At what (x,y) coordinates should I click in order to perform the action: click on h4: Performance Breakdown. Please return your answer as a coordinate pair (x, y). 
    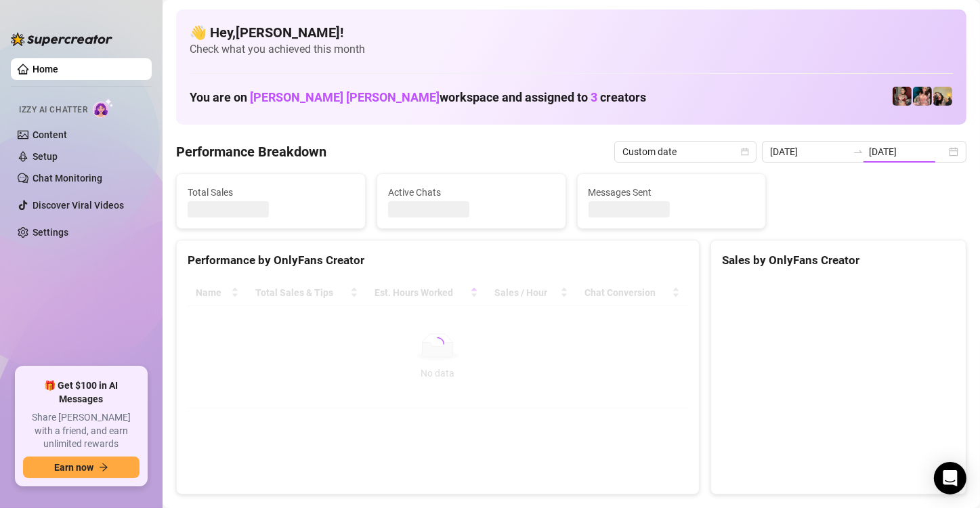
    Looking at the image, I should click on (252, 152).